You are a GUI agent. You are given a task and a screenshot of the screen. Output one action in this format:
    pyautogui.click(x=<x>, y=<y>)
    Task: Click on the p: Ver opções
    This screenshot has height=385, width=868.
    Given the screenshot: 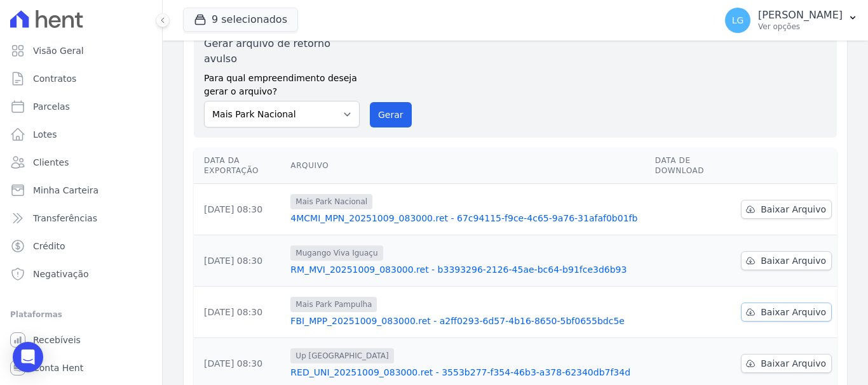 What is the action you would take?
    pyautogui.click(x=800, y=27)
    